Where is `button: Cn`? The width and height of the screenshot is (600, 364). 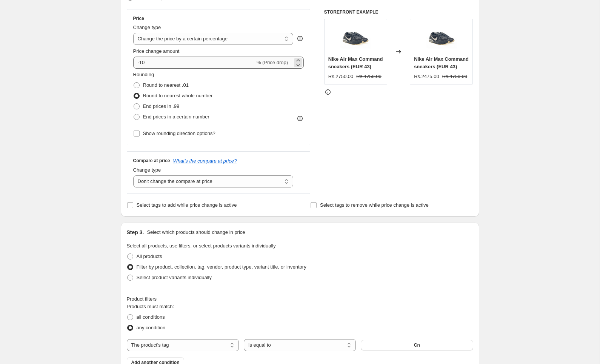 button: Cn is located at coordinates (416, 345).